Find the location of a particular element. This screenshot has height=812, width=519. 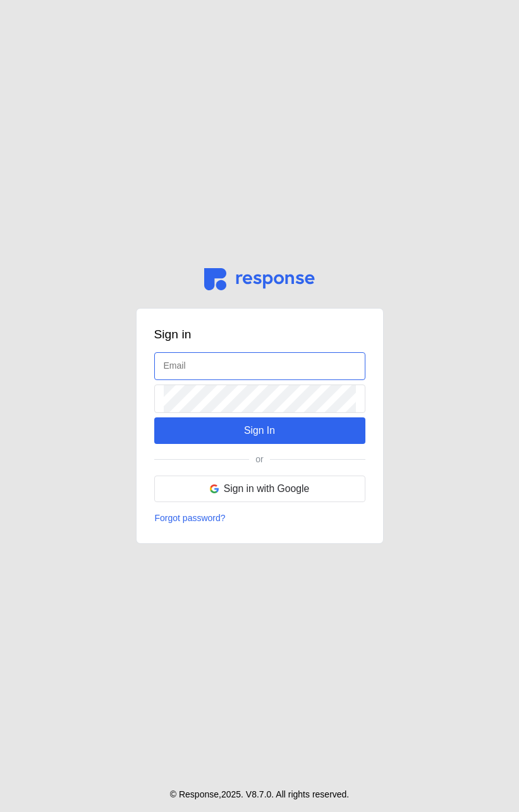

p: or is located at coordinates (260, 460).